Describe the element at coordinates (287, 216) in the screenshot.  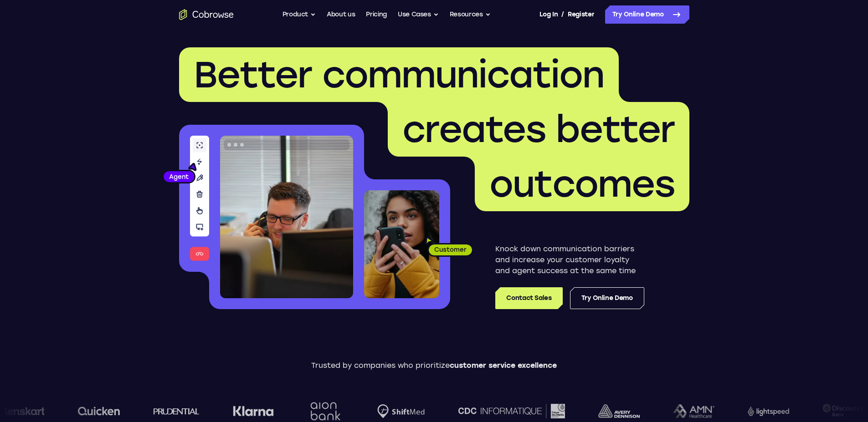
I see `img: A customer support agent talking on the phone` at that location.